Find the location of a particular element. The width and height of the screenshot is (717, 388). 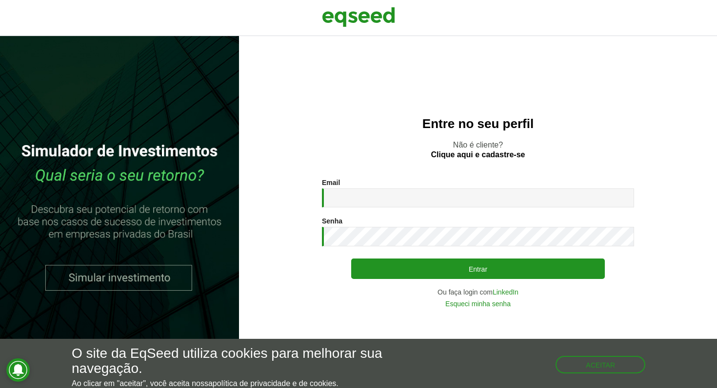

h5: O site da EqSeed utiliza cookies para melhorar sua navegação. is located at coordinates (244, 362).